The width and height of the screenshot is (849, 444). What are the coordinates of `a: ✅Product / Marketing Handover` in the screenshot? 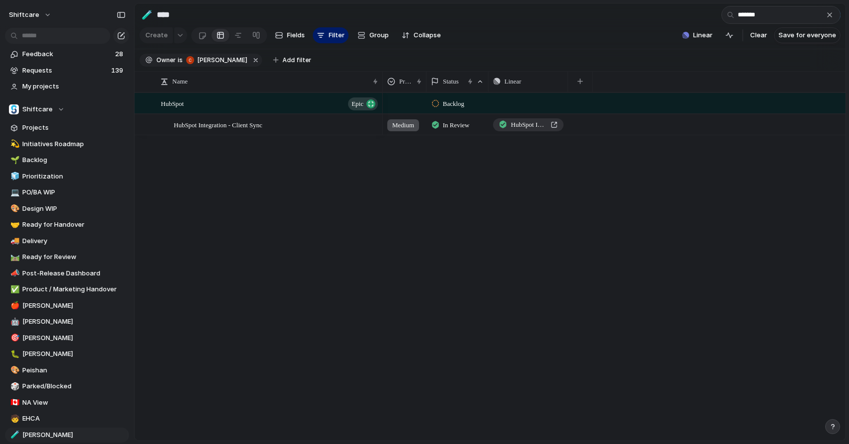 It's located at (67, 289).